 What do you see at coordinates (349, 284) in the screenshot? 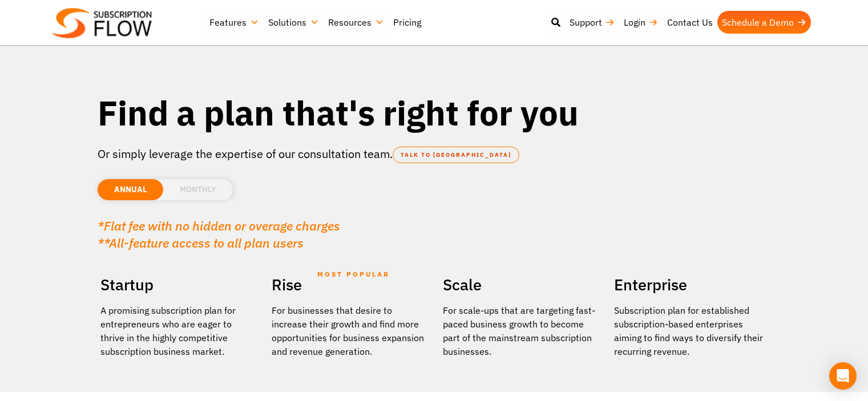
I see `h2: Rise` at bounding box center [349, 284].